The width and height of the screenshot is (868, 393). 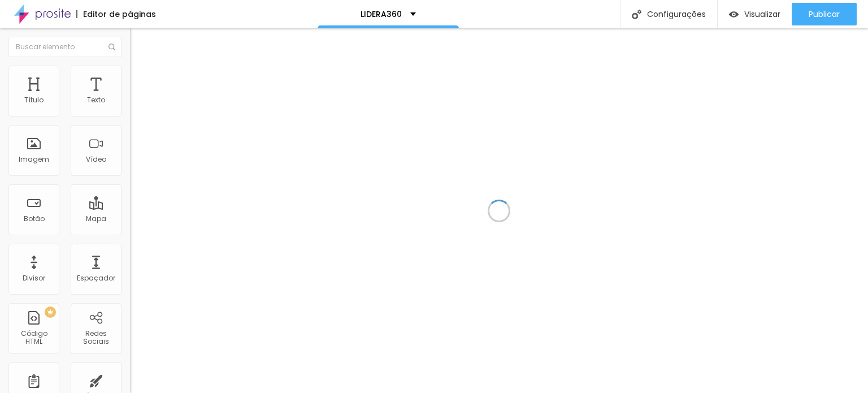 What do you see at coordinates (734, 14) in the screenshot?
I see `img: view-1.svg` at bounding box center [734, 14].